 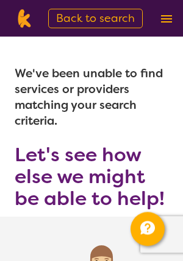 What do you see at coordinates (95, 18) in the screenshot?
I see `a: Back to search` at bounding box center [95, 18].